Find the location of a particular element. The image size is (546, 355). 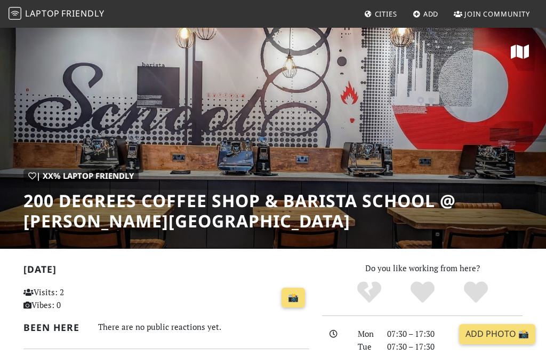

div: No is located at coordinates (369, 292).